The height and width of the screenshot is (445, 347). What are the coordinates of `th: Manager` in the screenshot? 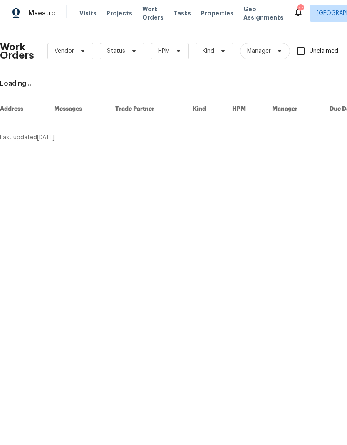 It's located at (294, 109).